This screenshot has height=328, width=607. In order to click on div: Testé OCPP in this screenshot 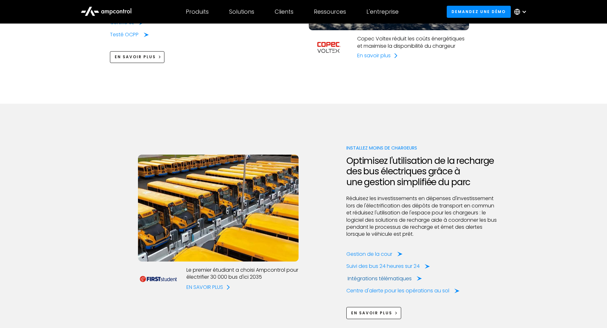, I will do `click(124, 35)`.